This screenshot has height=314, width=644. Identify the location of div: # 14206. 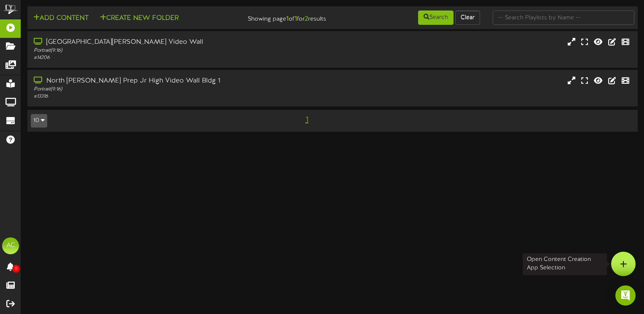
(154, 58).